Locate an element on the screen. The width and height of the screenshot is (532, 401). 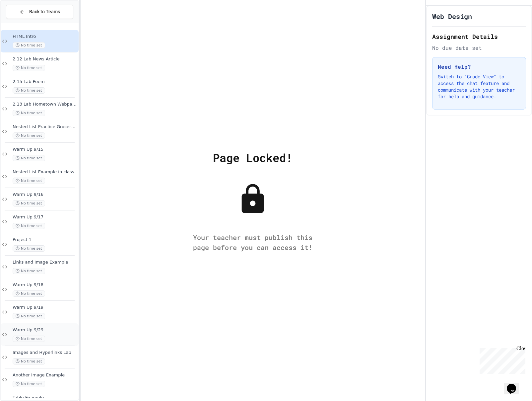
span: 2.15 Lab Poem is located at coordinates (45, 82).